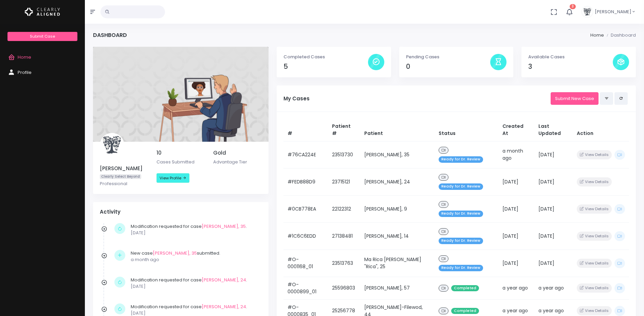  I want to click on a: Submit Case, so click(42, 36).